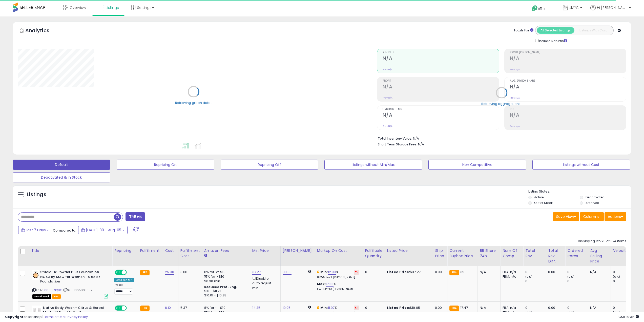  I want to click on div: Fulfillment, so click(150, 251).